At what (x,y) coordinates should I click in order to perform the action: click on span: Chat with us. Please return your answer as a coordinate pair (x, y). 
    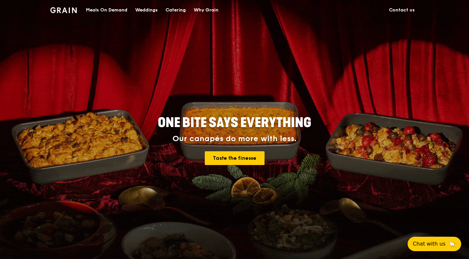
    Looking at the image, I should click on (430, 244).